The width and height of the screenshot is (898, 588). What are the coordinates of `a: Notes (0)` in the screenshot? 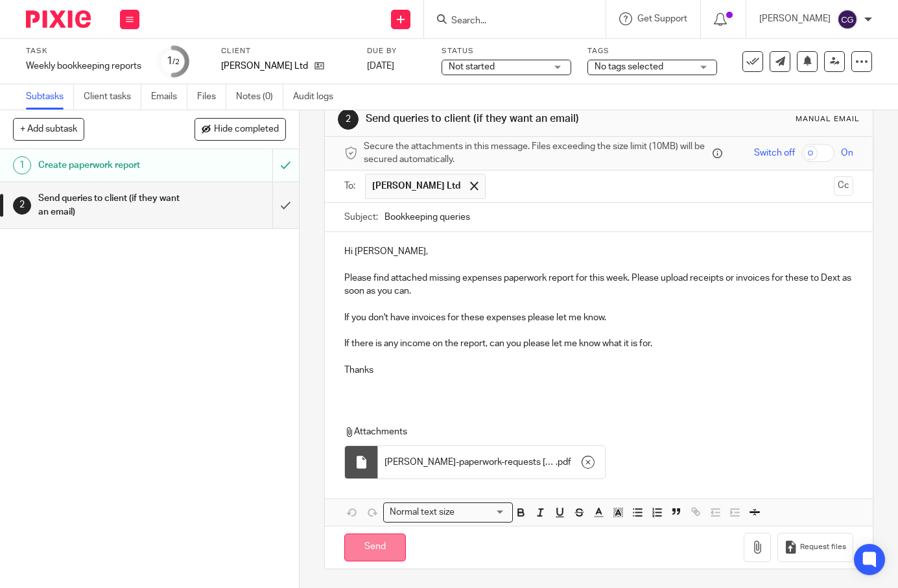 It's located at (259, 97).